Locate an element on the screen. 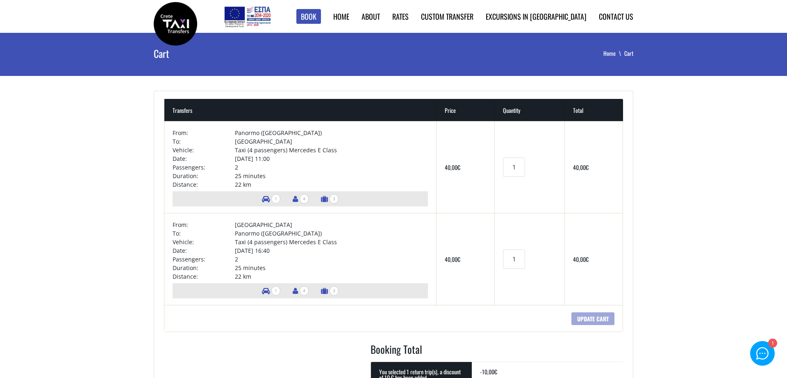 This screenshot has height=378, width=787. img: Crete Taxi Transfers | Crete Taxi Transfers Cart | Crete Taxi Transfers is located at coordinates (176, 24).